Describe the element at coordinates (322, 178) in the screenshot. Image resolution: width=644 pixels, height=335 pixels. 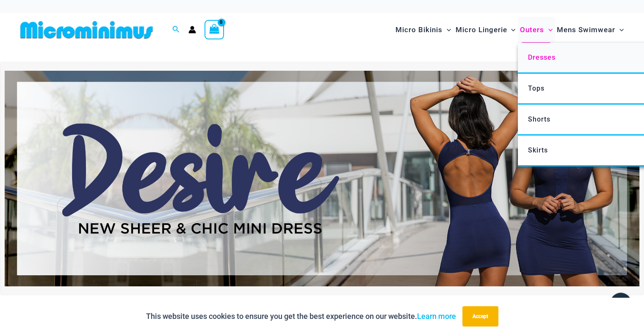
I see `img: Desire me Navy Dress` at that location.